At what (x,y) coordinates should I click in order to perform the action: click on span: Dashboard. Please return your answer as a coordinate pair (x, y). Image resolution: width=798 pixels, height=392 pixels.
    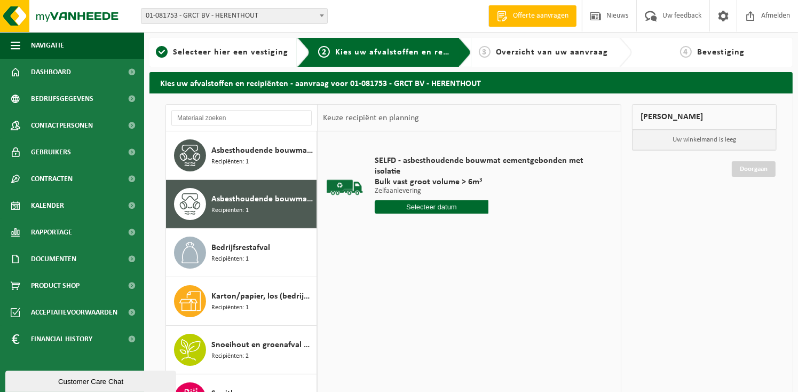
    Looking at the image, I should click on (51, 72).